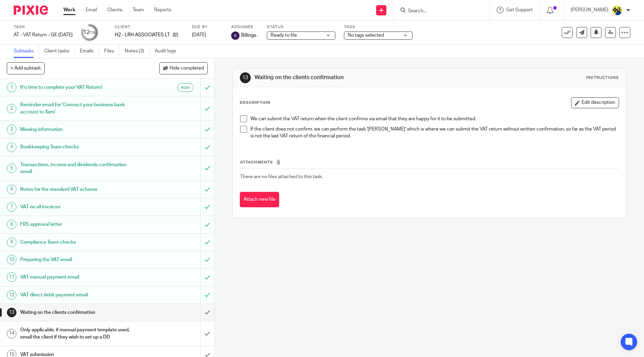 This screenshot has width=644, height=357. Describe the element at coordinates (168, 51) in the screenshot. I see `a: Audit logs` at that location.